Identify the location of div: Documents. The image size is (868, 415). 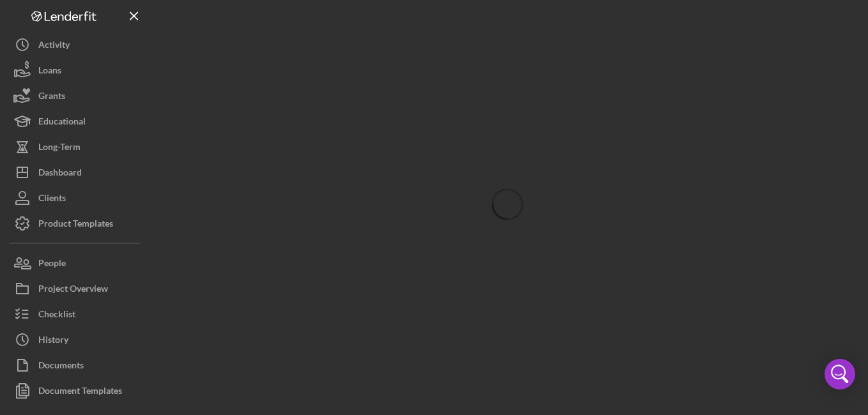
(61, 367).